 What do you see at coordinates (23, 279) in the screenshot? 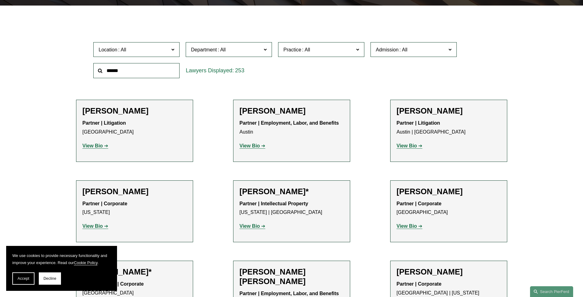
I see `span: Accept` at bounding box center [23, 279].